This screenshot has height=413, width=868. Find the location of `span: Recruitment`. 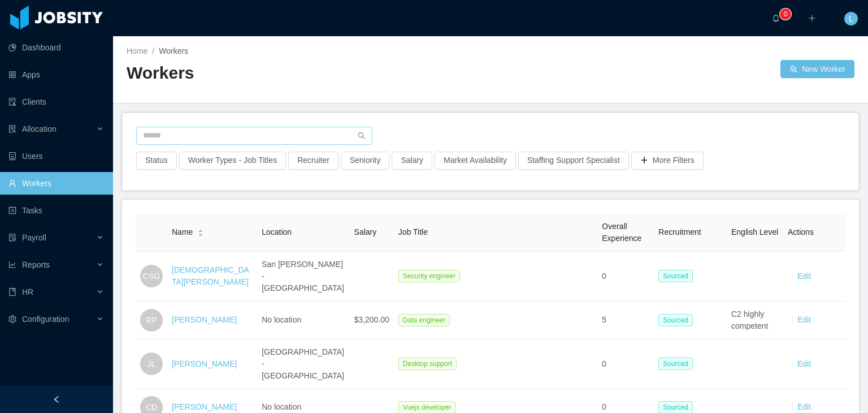

span: Recruitment is located at coordinates (679, 232).